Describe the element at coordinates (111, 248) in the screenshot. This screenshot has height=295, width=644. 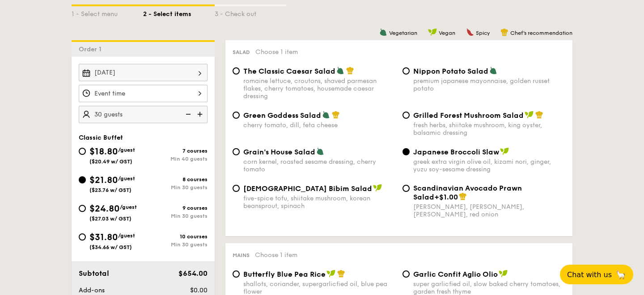
I see `span: ($34.66 w/ GST)` at that location.